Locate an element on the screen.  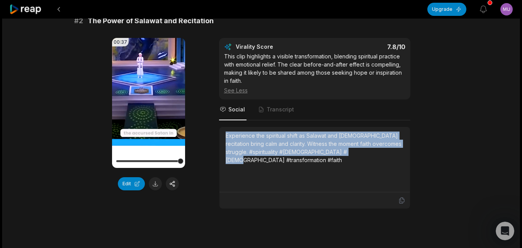
button: Upgrade is located at coordinates (447, 9).